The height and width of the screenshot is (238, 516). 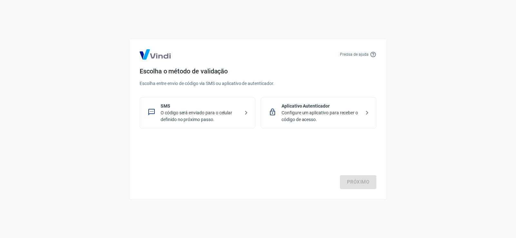 I want to click on p: Escolha entre envio de código via SMS ou aplicativo de autenticador., so click(x=258, y=83).